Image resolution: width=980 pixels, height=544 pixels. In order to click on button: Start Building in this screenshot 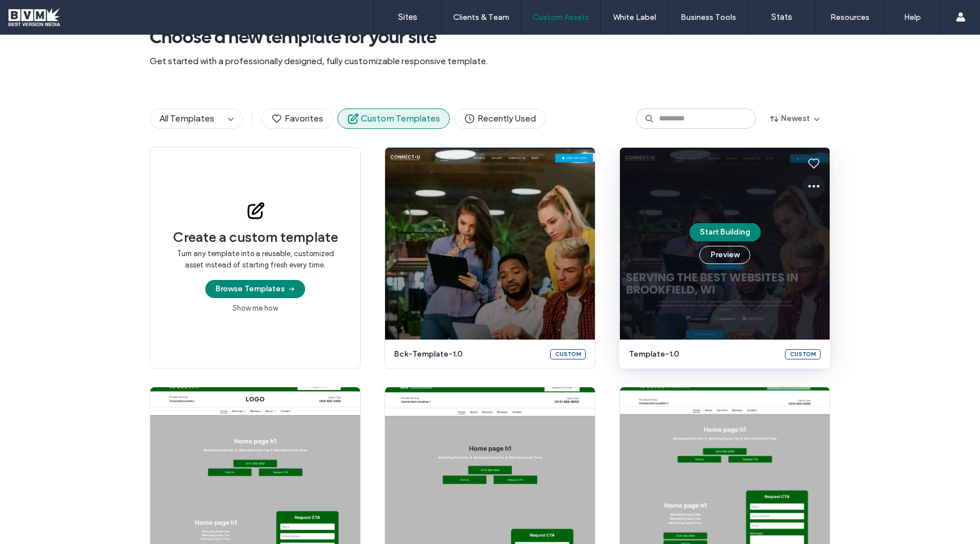, I will do `click(725, 232)`.